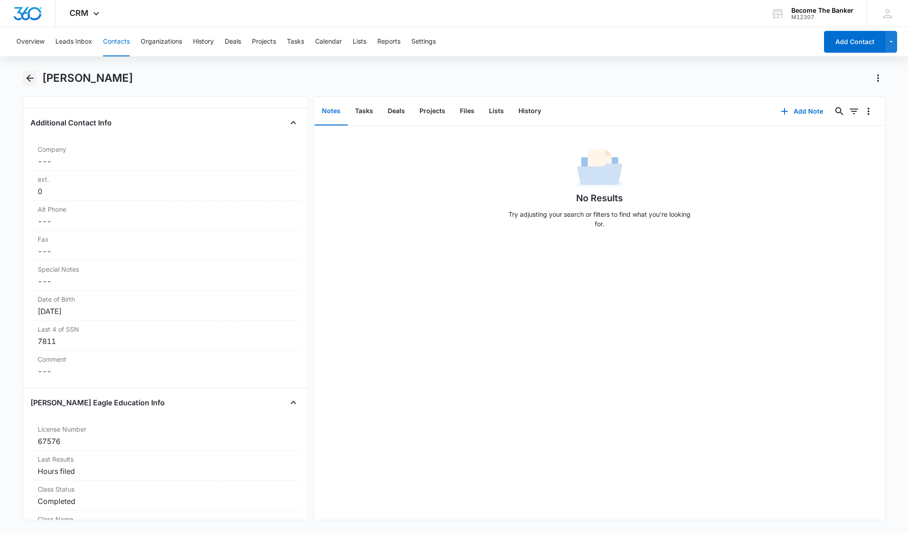  Describe the element at coordinates (165, 269) in the screenshot. I see `label: Special Notes` at that location.